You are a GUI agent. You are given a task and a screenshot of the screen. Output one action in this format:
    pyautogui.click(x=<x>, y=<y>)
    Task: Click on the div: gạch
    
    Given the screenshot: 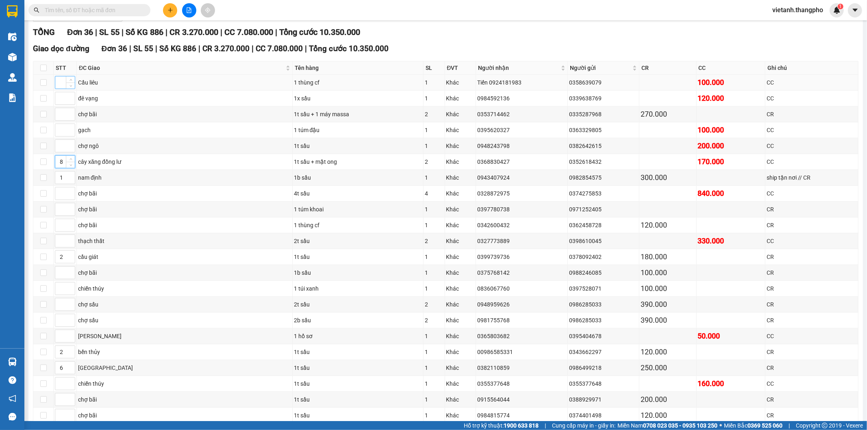 What is the action you would take?
    pyautogui.click(x=185, y=130)
    